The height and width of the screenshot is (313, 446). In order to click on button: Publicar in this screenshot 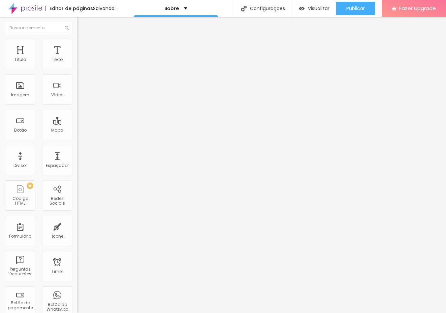, I will do `click(355, 8)`.